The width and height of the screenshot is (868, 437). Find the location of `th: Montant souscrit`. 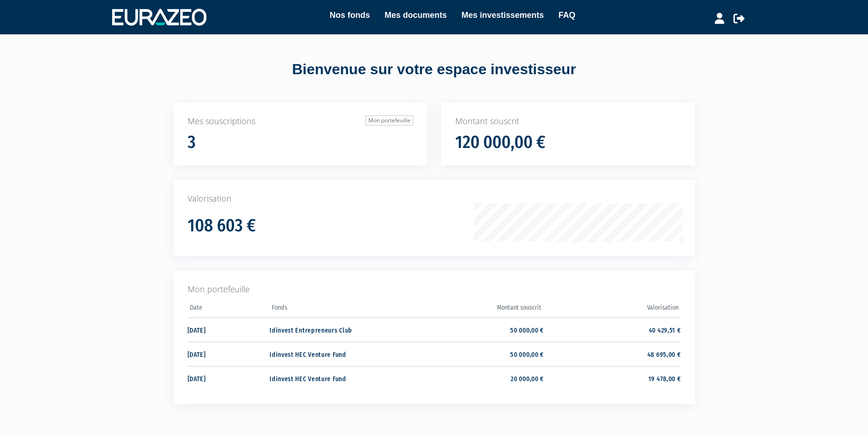

th: Montant souscrit is located at coordinates (475, 309).